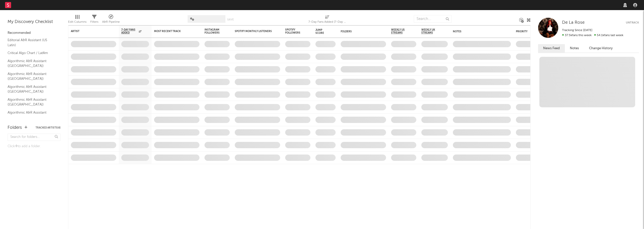 The height and width of the screenshot is (229, 644). I want to click on div: Recommended, so click(34, 33).